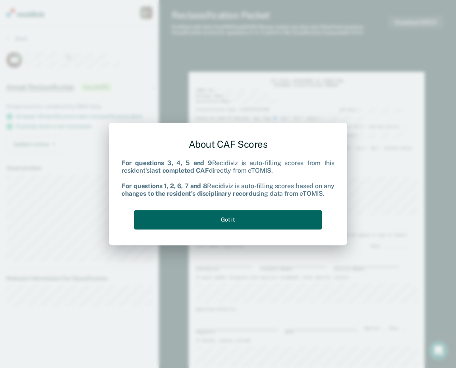 This screenshot has width=456, height=368. Describe the element at coordinates (187, 193) in the screenshot. I see `b: changes to the resident's disciplinary record` at that location.